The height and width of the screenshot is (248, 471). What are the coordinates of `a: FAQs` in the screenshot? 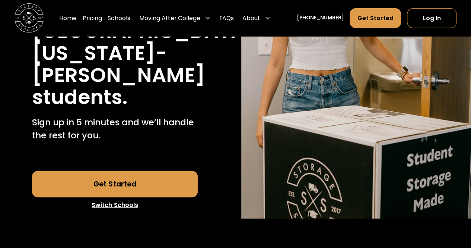 It's located at (227, 18).